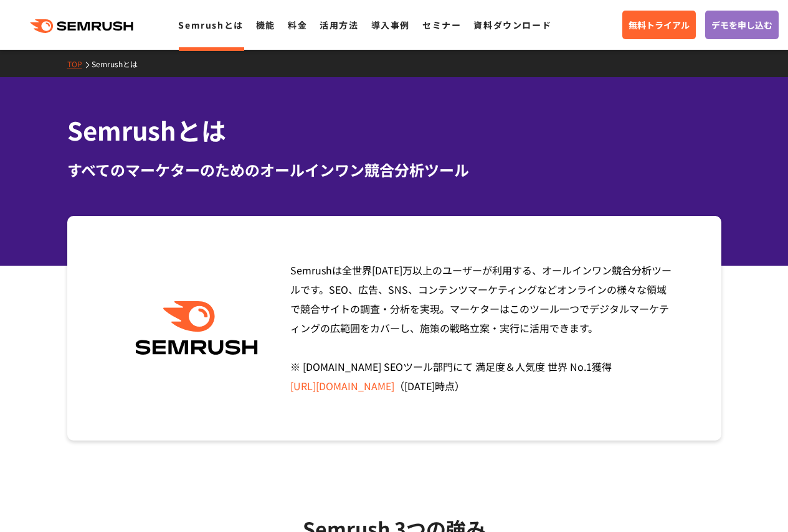 The image size is (788, 532). Describe the element at coordinates (659, 25) in the screenshot. I see `a: 無料トライアル` at that location.